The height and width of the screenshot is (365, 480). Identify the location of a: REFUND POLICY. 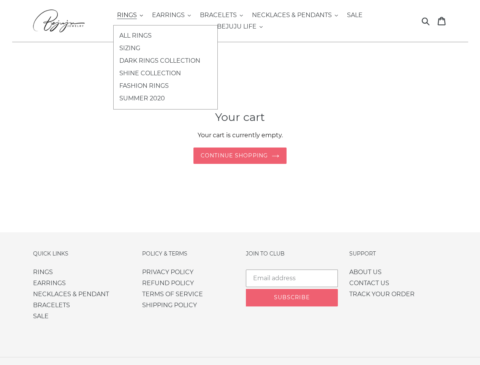
(168, 283).